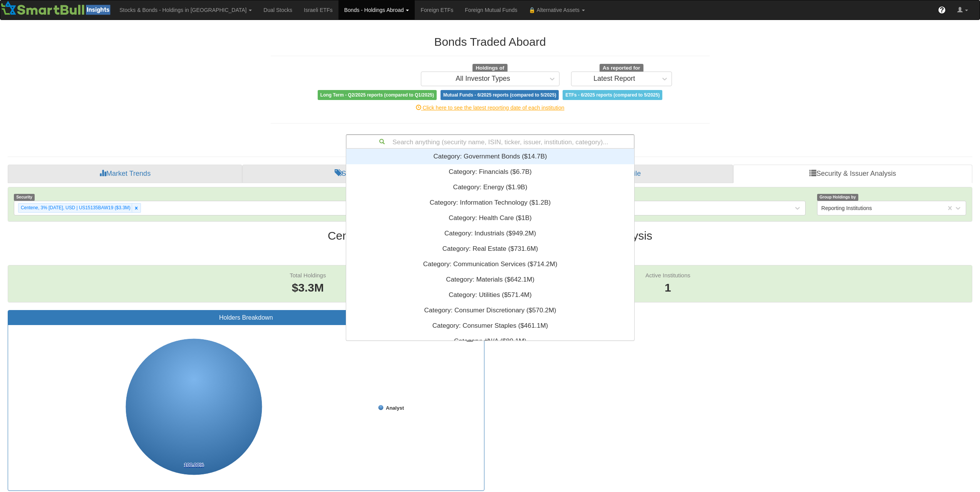 The height and width of the screenshot is (492, 980). Describe the element at coordinates (490, 108) in the screenshot. I see `div: Click here to see the latest reporting date of each institution` at that location.